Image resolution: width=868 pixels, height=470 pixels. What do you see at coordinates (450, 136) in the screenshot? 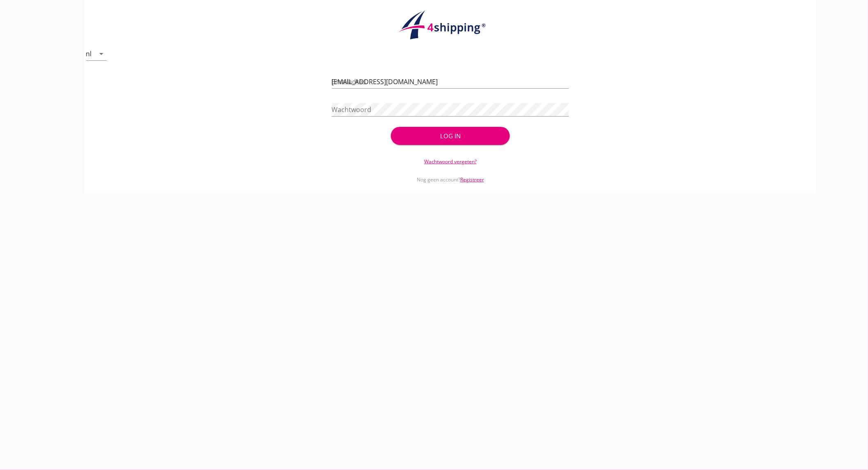
I see `div: Log in` at bounding box center [450, 136].